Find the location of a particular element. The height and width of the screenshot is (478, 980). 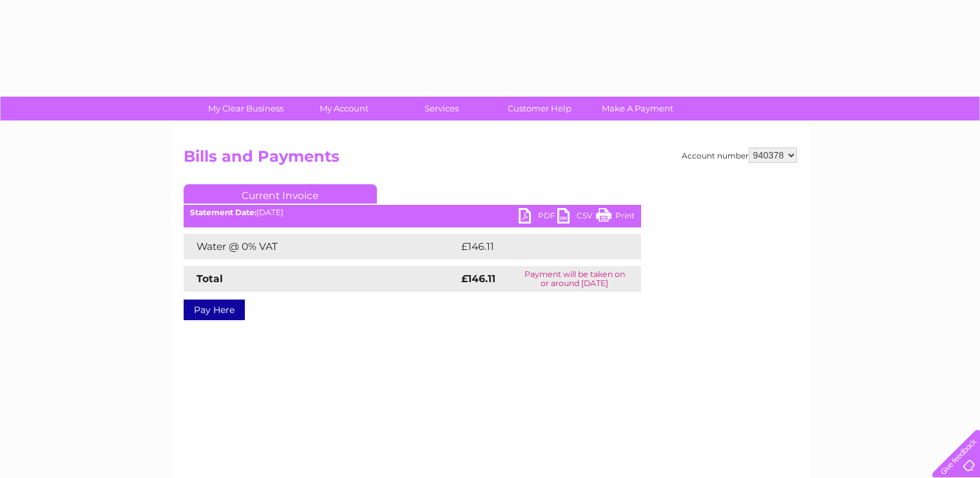

td: Water @ 0% VAT is located at coordinates (320, 246).